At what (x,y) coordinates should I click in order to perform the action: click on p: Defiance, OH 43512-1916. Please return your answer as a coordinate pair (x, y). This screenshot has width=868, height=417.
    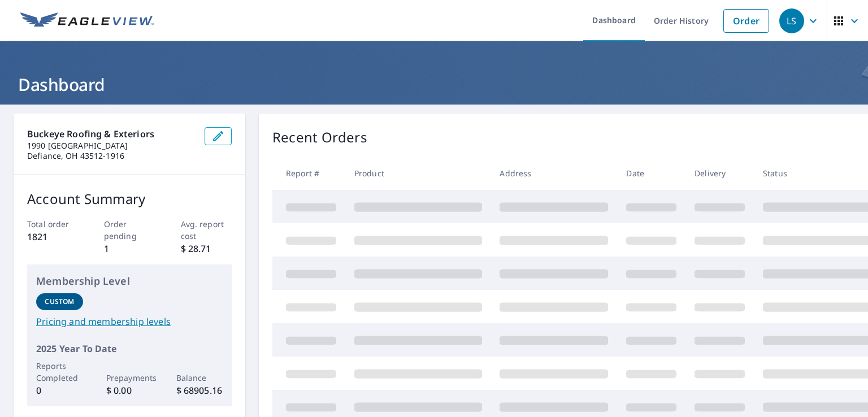
    Looking at the image, I should click on (111, 155).